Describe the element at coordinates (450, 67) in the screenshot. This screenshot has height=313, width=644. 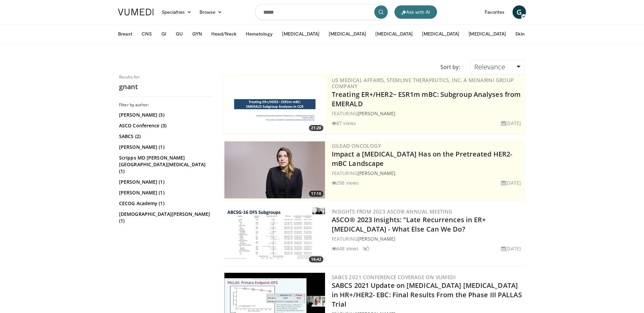
I see `div: Sort by:` at that location.